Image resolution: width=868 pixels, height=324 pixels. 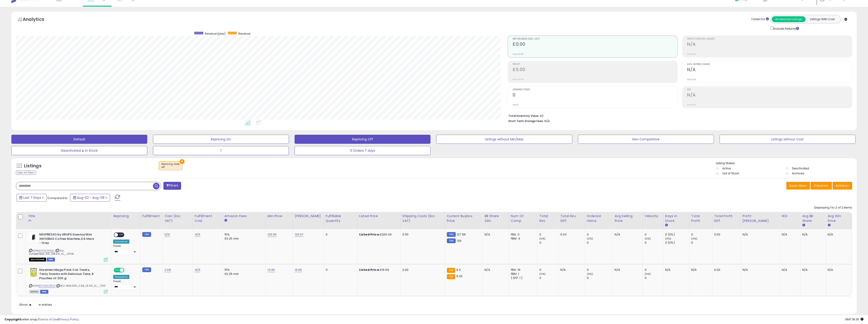 What do you see at coordinates (13, 319) in the screenshot?
I see `strong: Copyright` at bounding box center [13, 319].